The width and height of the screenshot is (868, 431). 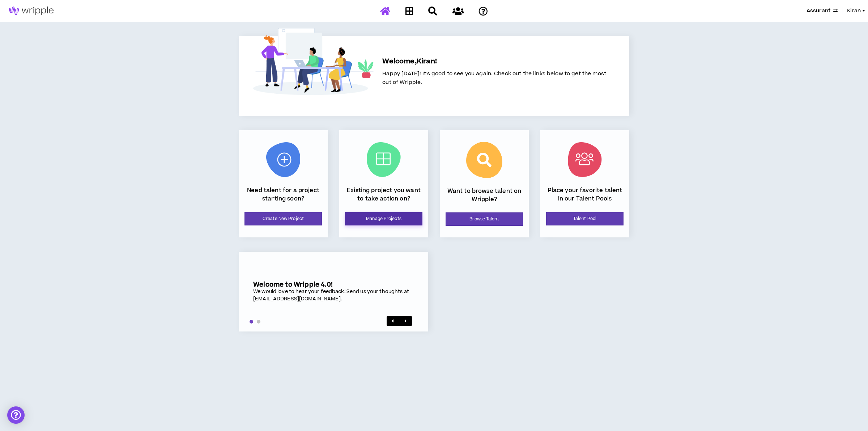 I want to click on div: Open Intercom Messenger, so click(x=16, y=415).